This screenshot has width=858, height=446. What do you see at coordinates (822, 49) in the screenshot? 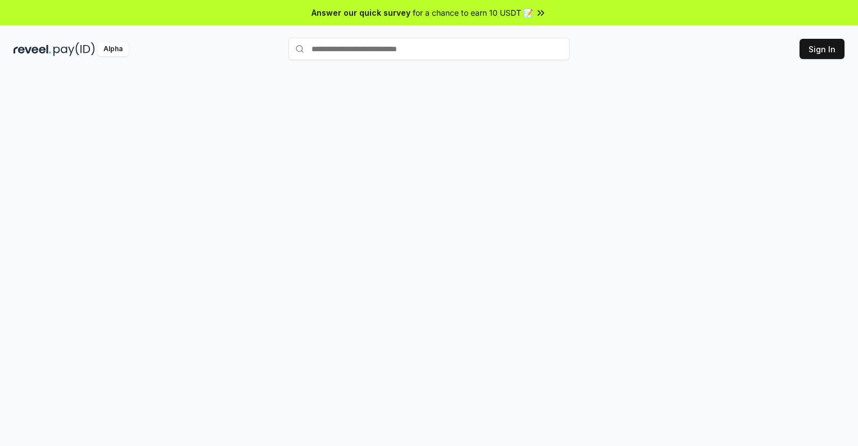
I see `button: Sign In` at bounding box center [822, 49].